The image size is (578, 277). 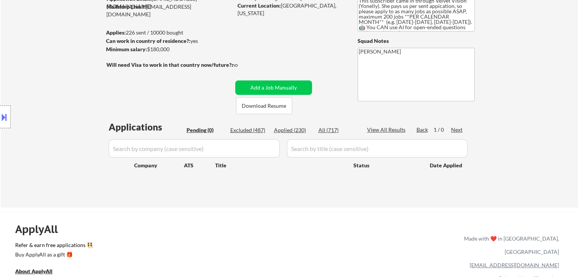 I want to click on div: Buy ApplyAll as a gift 🎁, so click(x=53, y=255).